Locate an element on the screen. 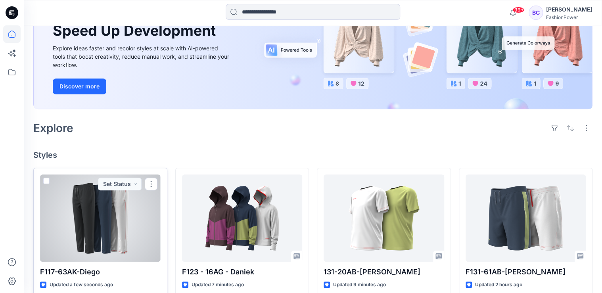 Image resolution: width=602 pixels, height=293 pixels. p: F123 - 16AG - Daniek is located at coordinates (242, 272).